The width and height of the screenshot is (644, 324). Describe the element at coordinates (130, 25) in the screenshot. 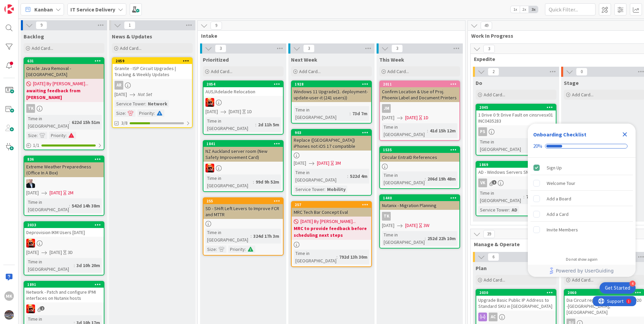

I see `span: 1` at that location.